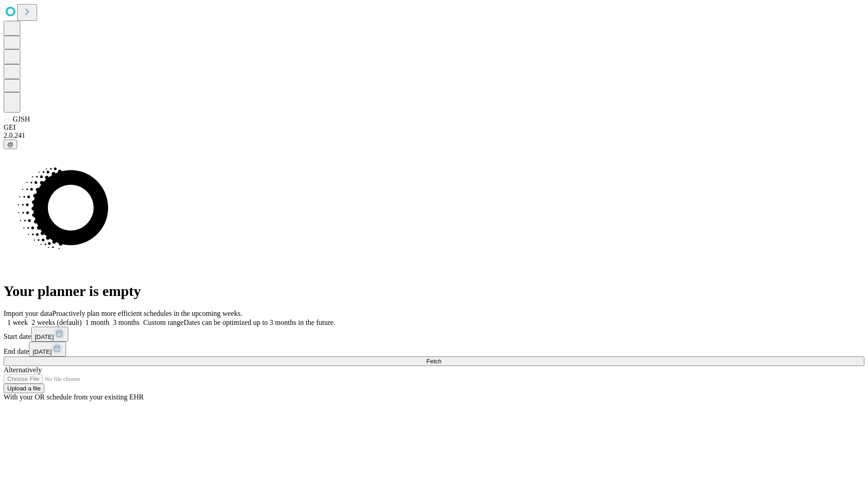 This screenshot has height=488, width=868. Describe the element at coordinates (126, 323) in the screenshot. I see `span: 3 months` at that location.